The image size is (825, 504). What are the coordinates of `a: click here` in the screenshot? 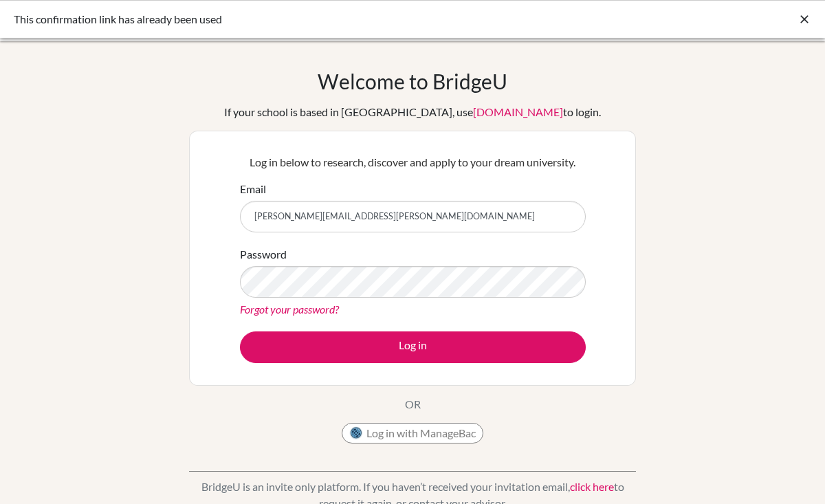 It's located at (592, 486).